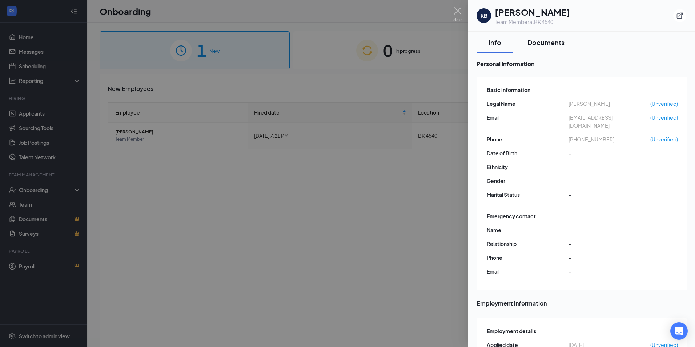 This screenshot has height=347, width=695. What do you see at coordinates (495, 42) in the screenshot?
I see `div: Info` at bounding box center [495, 42].